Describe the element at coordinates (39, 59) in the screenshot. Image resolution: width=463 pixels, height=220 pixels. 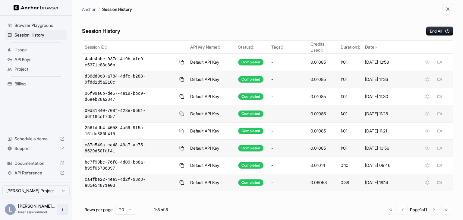
I see `span: API Keys` at that location.